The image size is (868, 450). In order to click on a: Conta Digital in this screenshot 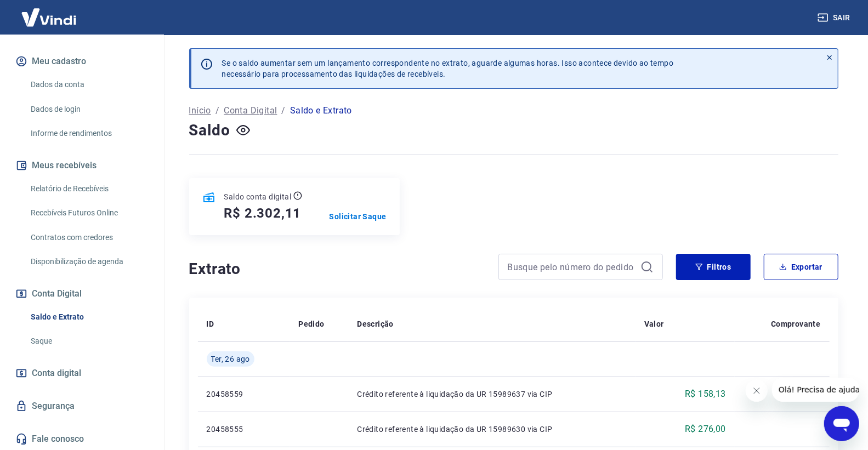, I will do `click(250, 111)`.